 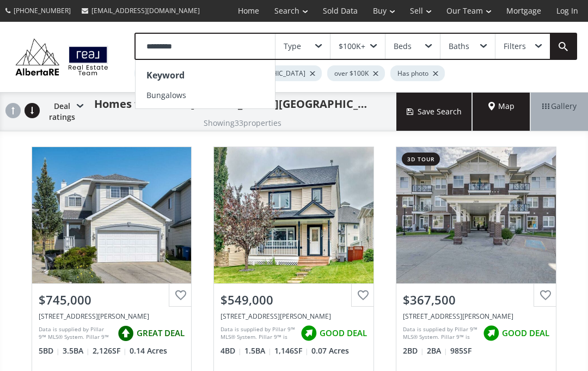 I want to click on span: 5 BD, so click(x=49, y=351).